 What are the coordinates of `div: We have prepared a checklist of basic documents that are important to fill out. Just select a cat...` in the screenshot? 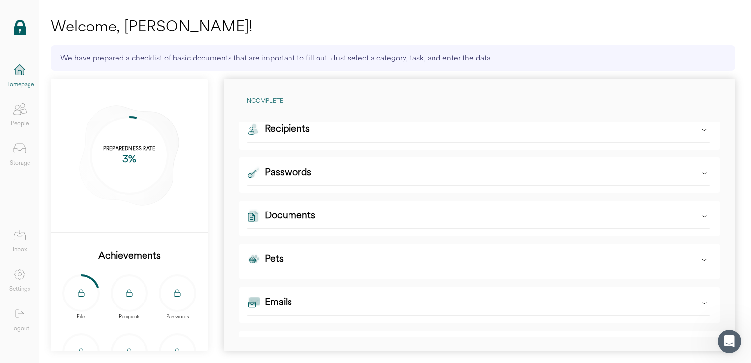 It's located at (392, 58).